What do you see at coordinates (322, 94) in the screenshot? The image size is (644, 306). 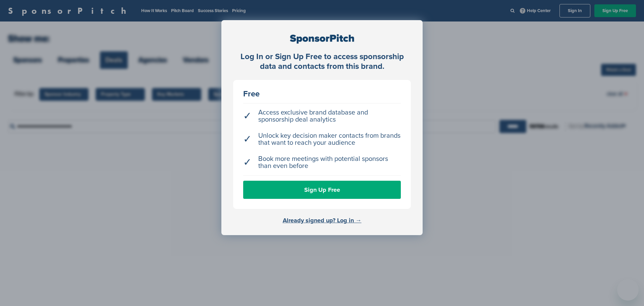 I see `div: Free` at bounding box center [322, 94].